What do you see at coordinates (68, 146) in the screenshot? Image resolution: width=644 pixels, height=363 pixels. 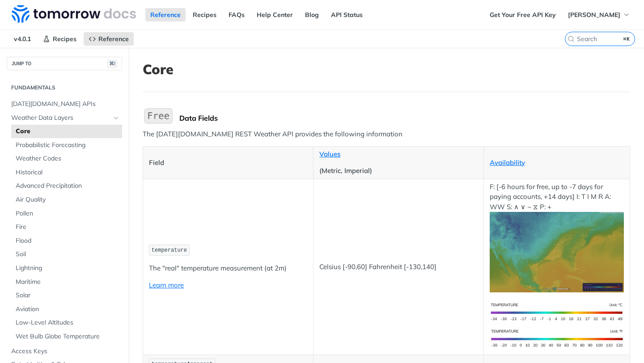 I see `span: Probabilistic Forecasting` at bounding box center [68, 146].